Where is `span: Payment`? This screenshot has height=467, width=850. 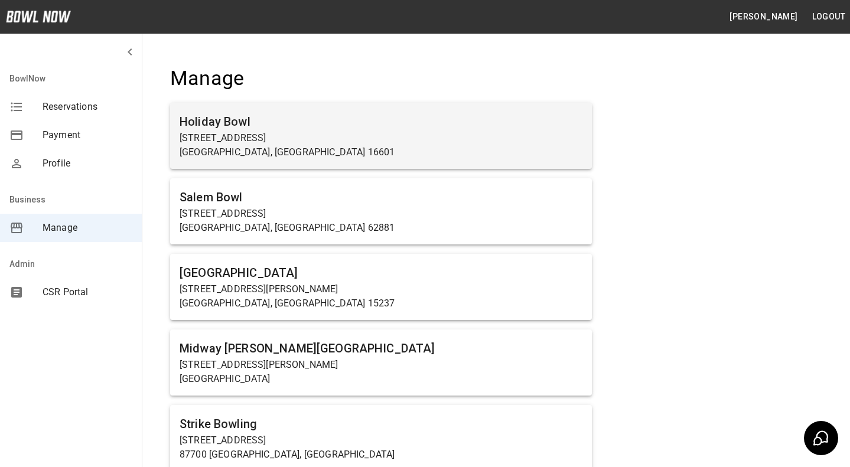 span: Payment is located at coordinates (87, 135).